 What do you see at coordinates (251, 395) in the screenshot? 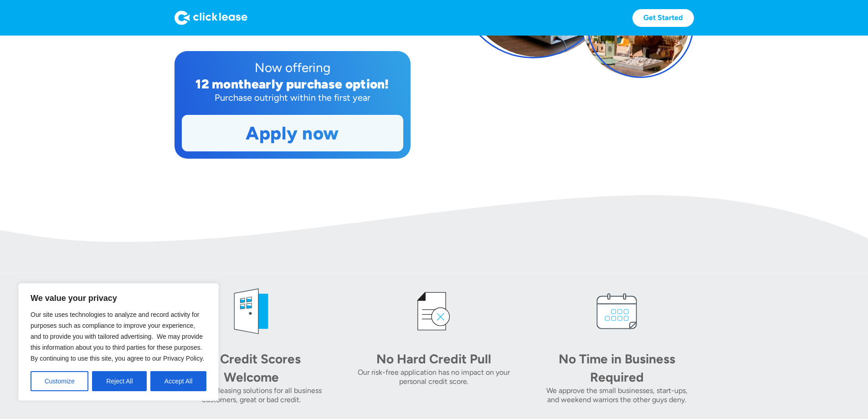
I see `div: Equipment leasing solutions for all business customers, great or bad credit.` at bounding box center [251, 395].